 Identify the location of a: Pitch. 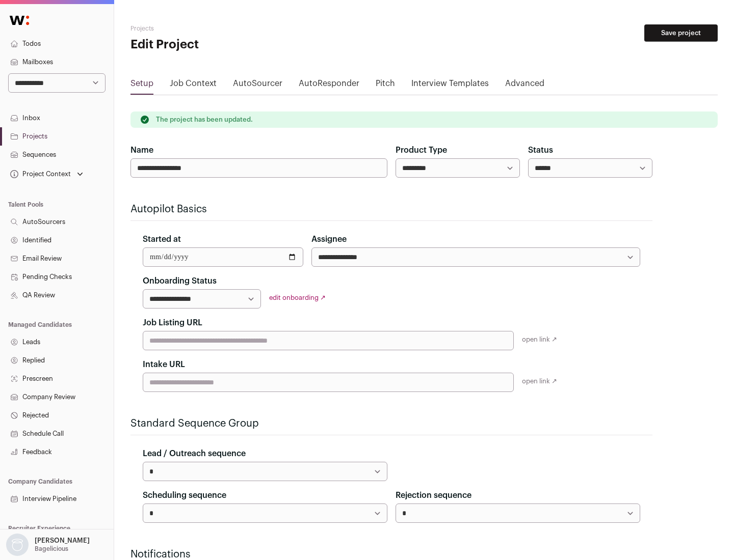
(386, 86).